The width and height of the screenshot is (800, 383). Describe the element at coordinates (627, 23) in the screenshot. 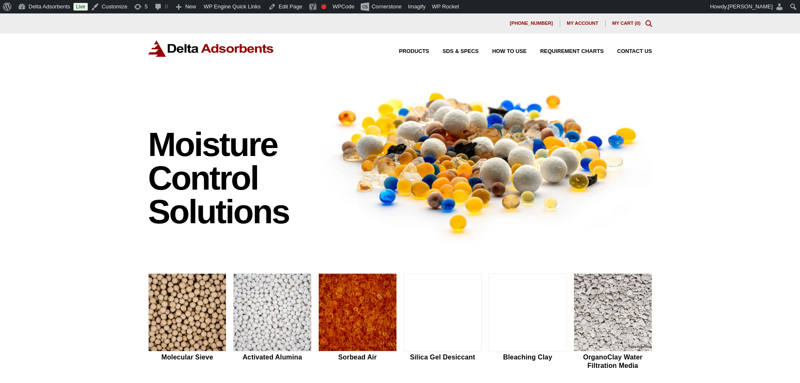

I see `a: My Cart (0)` at that location.